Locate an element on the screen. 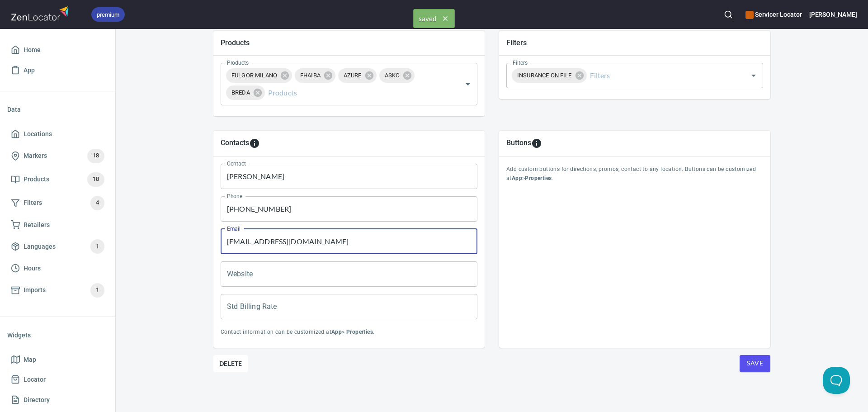  button: Save is located at coordinates (755, 363).